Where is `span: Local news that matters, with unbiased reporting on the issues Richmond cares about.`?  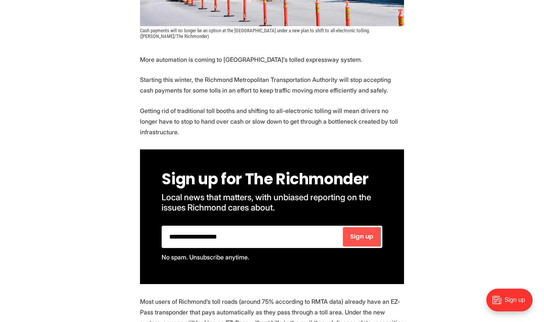
span: Local news that matters, with unbiased reporting on the issues Richmond cares about. is located at coordinates (267, 202).